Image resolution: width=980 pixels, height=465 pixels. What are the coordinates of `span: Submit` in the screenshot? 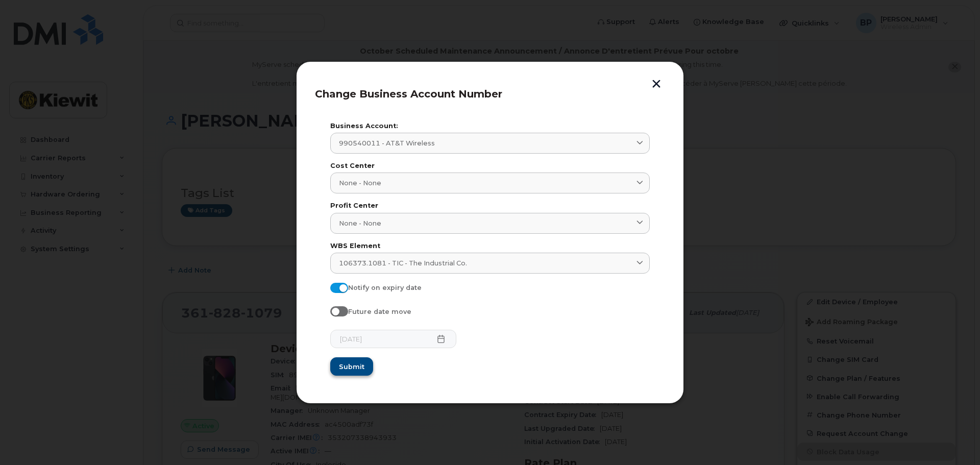 It's located at (352, 366).